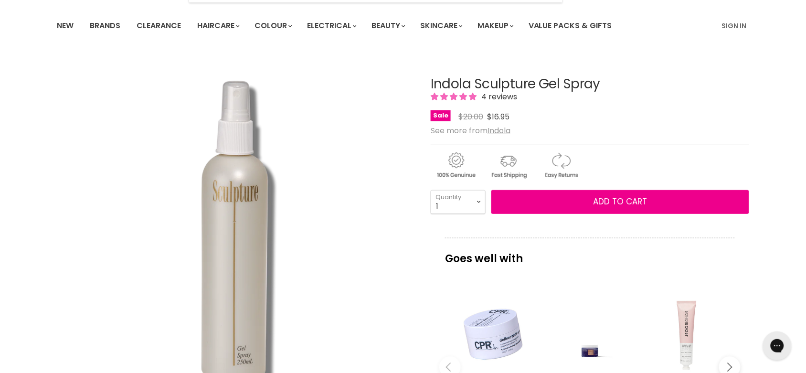 This screenshot has width=806, height=373. Describe the element at coordinates (499, 130) in the screenshot. I see `u: Indola` at that location.